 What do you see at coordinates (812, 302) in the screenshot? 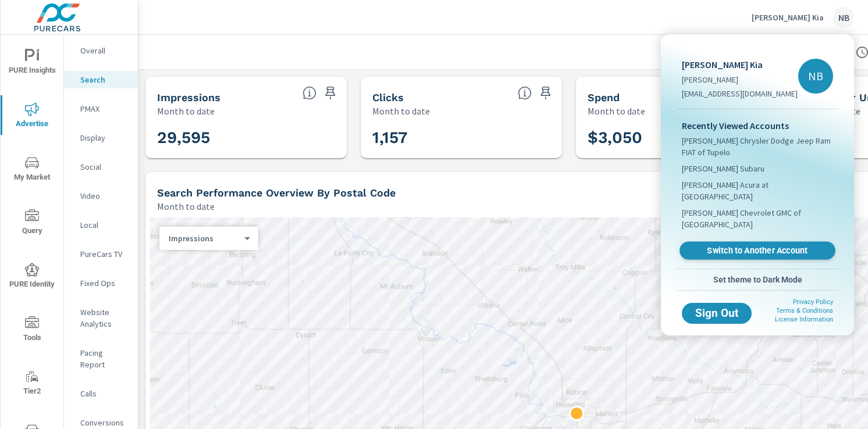
I see `a: Privacy Policy` at bounding box center [812, 302].